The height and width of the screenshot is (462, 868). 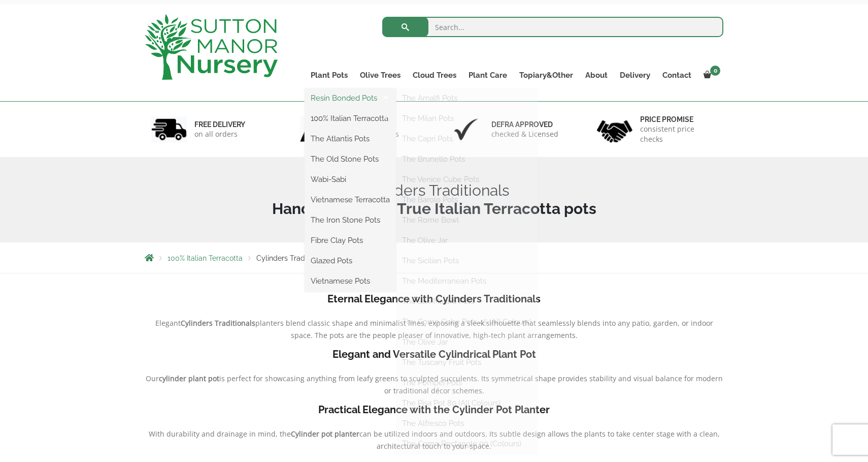 What do you see at coordinates (168, 322) in the screenshot?
I see `span: Elegant` at bounding box center [168, 322].